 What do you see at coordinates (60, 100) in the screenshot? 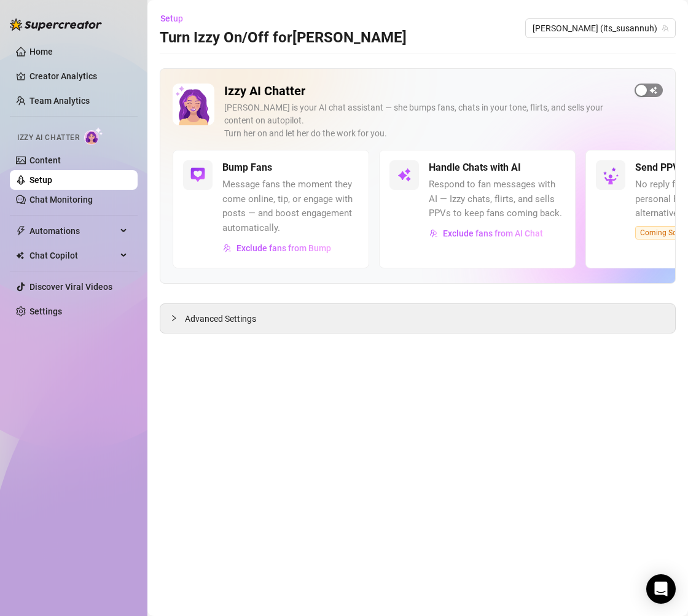
I see `a: Team Analytics` at bounding box center [60, 100].